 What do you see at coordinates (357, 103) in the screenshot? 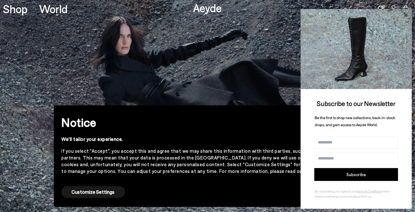
I see `span: Subscribe to our Newsletter` at bounding box center [357, 103].